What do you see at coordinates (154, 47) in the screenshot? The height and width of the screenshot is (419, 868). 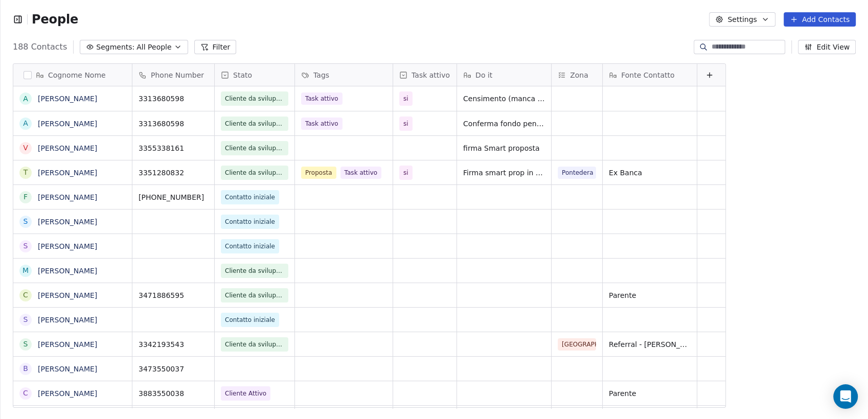 I see `span: All People` at bounding box center [154, 47].